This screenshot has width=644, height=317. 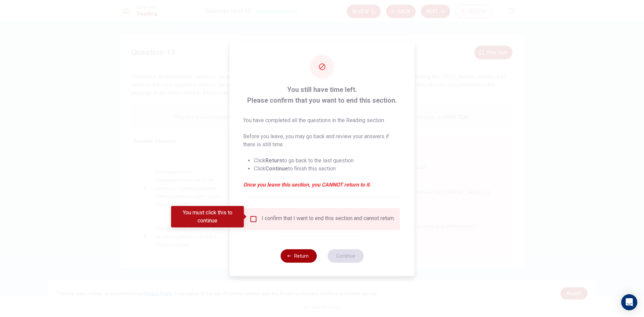 I want to click on strong: Return, so click(x=274, y=160).